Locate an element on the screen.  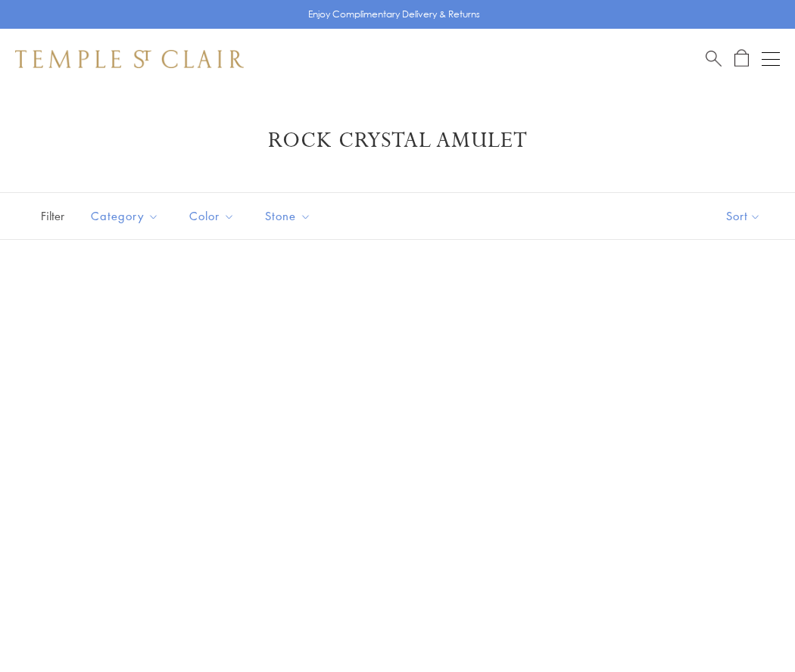
p: Enjoy Complimentary Delivery & Returns is located at coordinates (394, 14).